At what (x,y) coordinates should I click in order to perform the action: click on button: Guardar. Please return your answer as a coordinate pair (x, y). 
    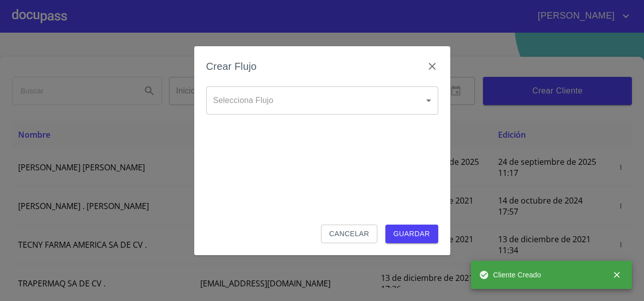
    Looking at the image, I should click on (412, 233).